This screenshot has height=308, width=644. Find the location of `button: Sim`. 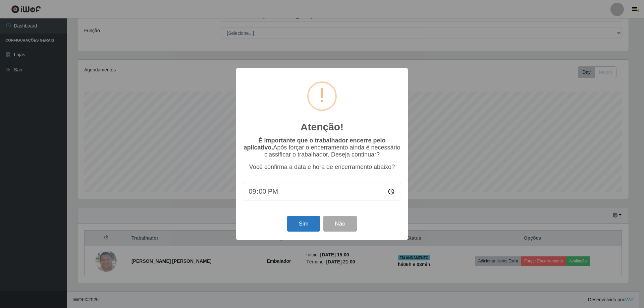

button: Sim is located at coordinates (303, 224).